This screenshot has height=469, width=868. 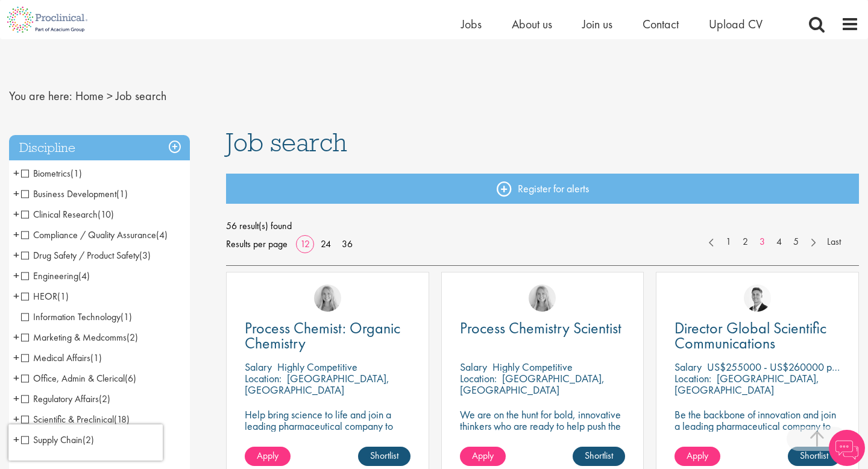 What do you see at coordinates (471, 24) in the screenshot?
I see `span: Jobs` at bounding box center [471, 24].